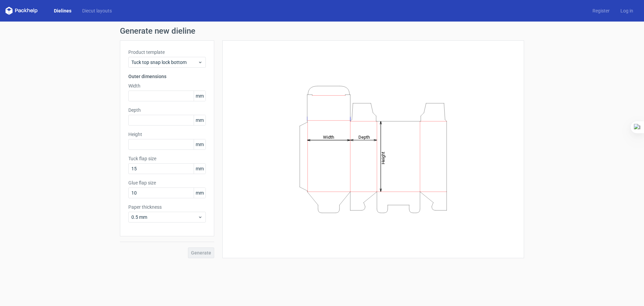 This screenshot has height=306, width=644. Describe the element at coordinates (164, 217) in the screenshot. I see `span: 0.5 mm` at that location.